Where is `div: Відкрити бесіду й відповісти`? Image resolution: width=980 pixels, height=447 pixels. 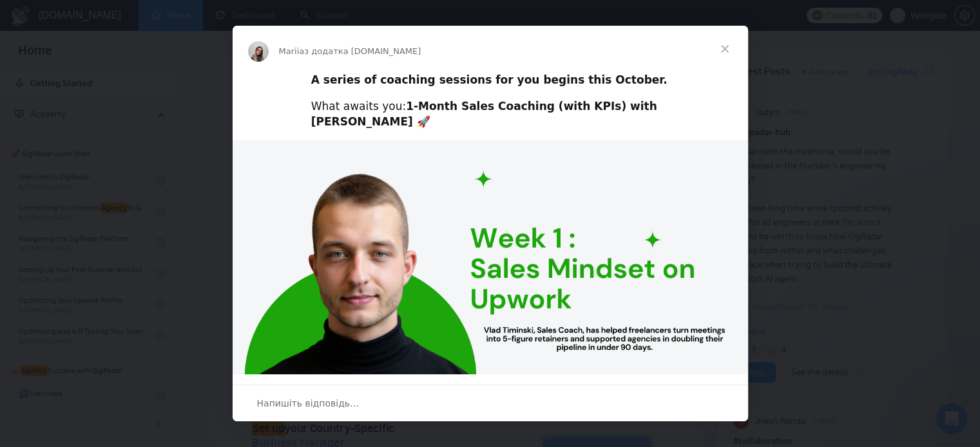
div: Відкрити бесіду й відповісти is located at coordinates (490, 403).